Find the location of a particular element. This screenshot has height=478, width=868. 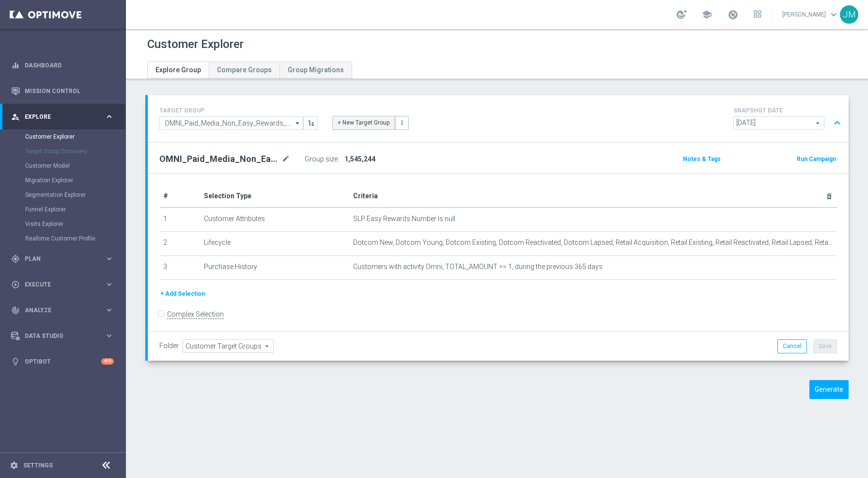

i: track_changes is located at coordinates (15, 310).